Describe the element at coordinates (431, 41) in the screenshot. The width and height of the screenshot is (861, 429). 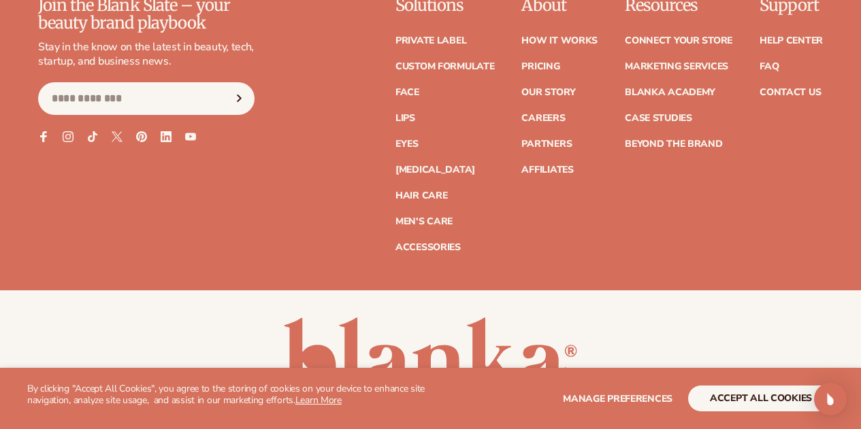
I see `a: Private label` at that location.